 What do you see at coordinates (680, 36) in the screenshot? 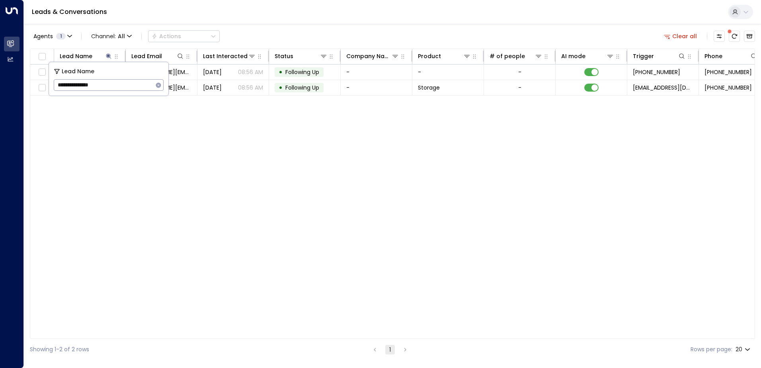
I see `button: Clear all` at bounding box center [680, 36].